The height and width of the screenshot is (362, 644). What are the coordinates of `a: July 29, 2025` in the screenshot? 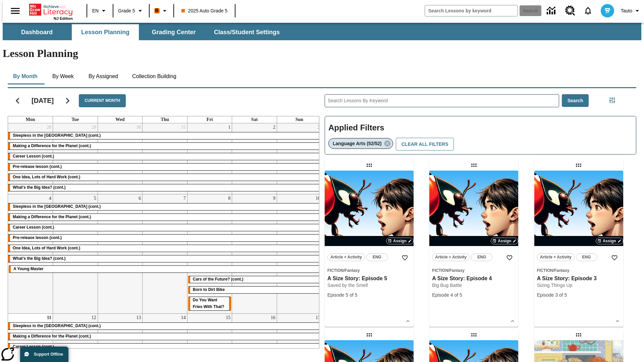 It's located at (94, 128).